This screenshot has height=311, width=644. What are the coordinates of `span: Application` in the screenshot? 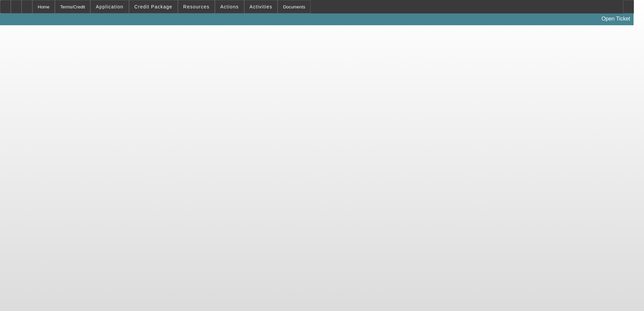 It's located at (110, 6).